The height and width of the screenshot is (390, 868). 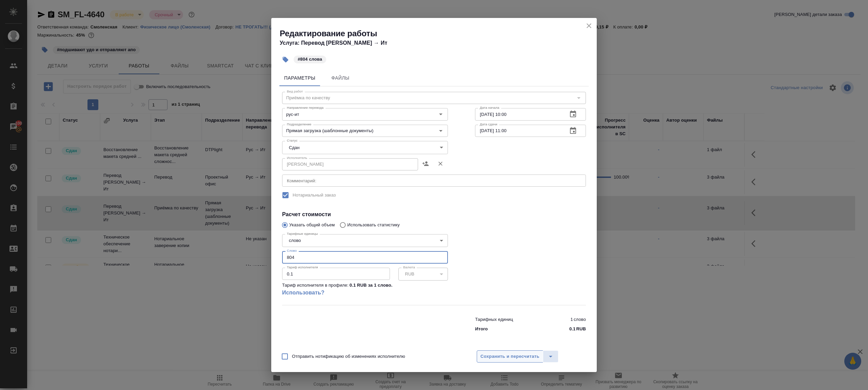 What do you see at coordinates (589, 26) in the screenshot?
I see `button: close` at bounding box center [589, 26].